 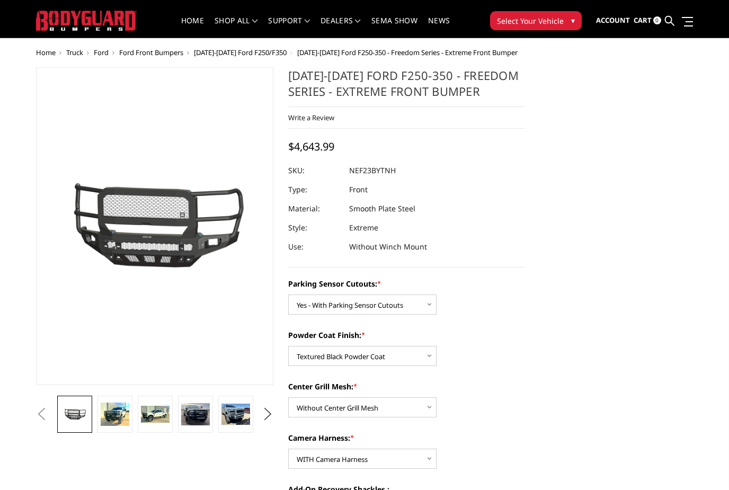 What do you see at coordinates (363, 228) in the screenshot?
I see `dd: Extreme` at bounding box center [363, 228].